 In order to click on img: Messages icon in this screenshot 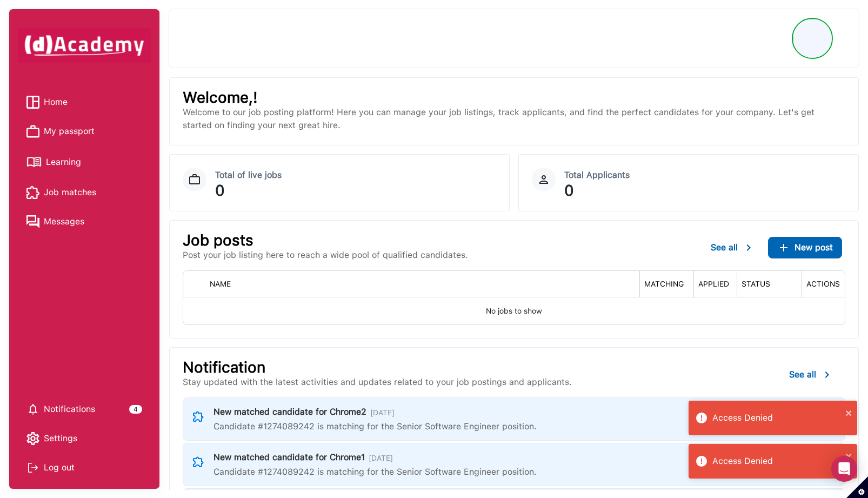, I will do `click(33, 222)`.